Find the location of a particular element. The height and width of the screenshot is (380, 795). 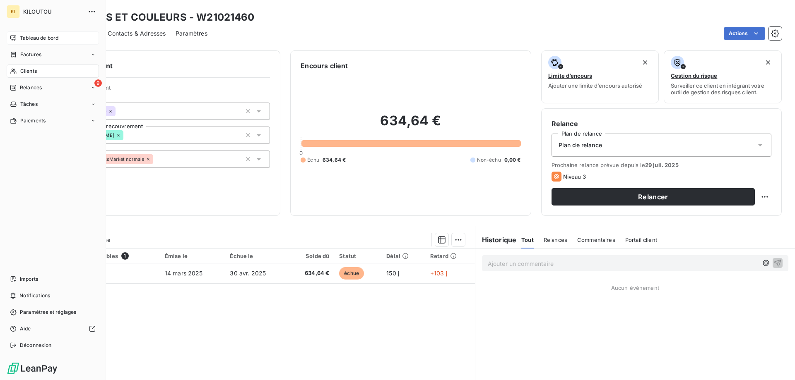

a: Clients is located at coordinates (53, 71).